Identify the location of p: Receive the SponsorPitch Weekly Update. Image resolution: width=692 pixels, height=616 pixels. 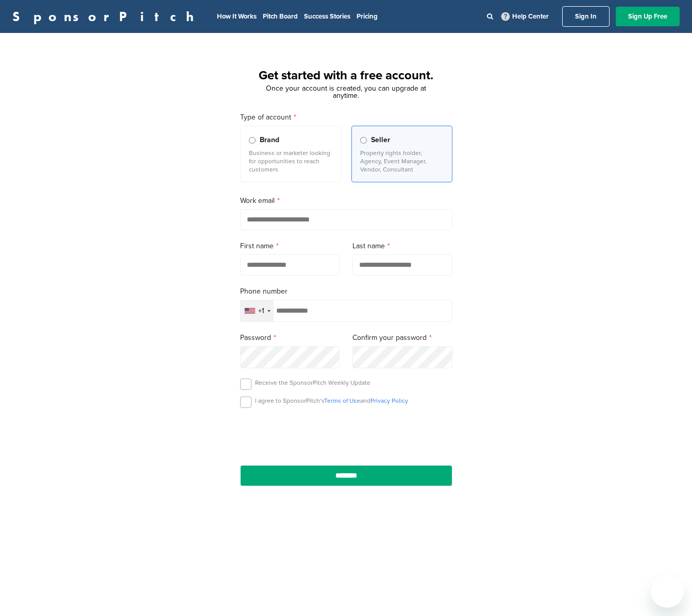
(313, 383).